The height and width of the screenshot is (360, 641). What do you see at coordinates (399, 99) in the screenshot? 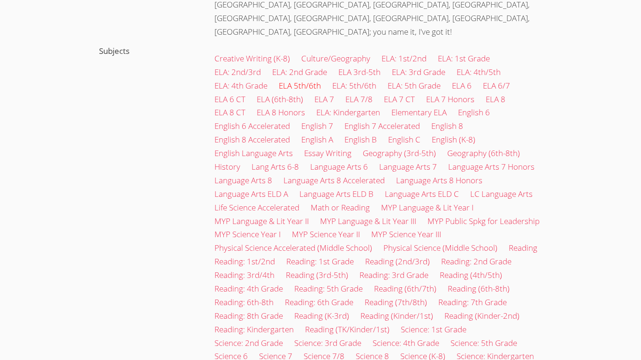
I see `a: ELA 7 CT` at bounding box center [399, 99].